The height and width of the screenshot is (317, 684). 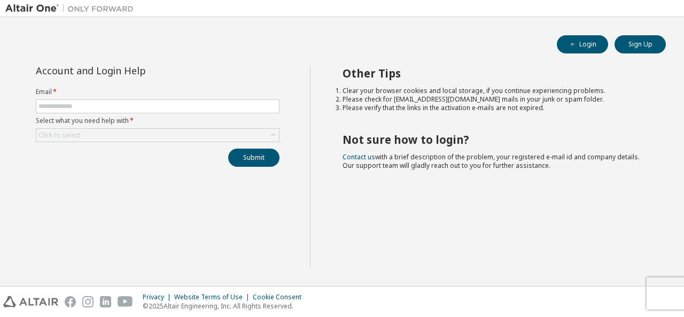 What do you see at coordinates (358, 156) in the screenshot?
I see `a: Contact us` at bounding box center [358, 156].